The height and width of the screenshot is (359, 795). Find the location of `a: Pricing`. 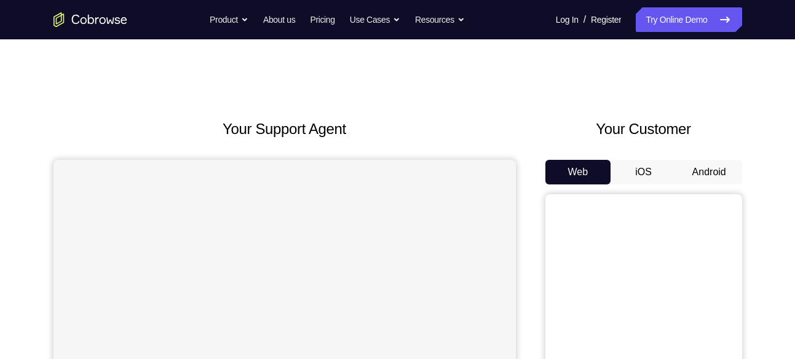

a: Pricing is located at coordinates (322, 20).